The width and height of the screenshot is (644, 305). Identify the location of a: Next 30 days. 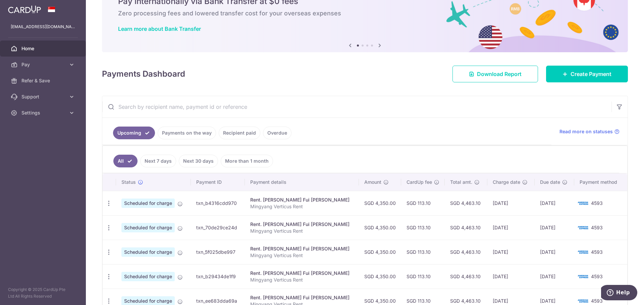
(198, 161).